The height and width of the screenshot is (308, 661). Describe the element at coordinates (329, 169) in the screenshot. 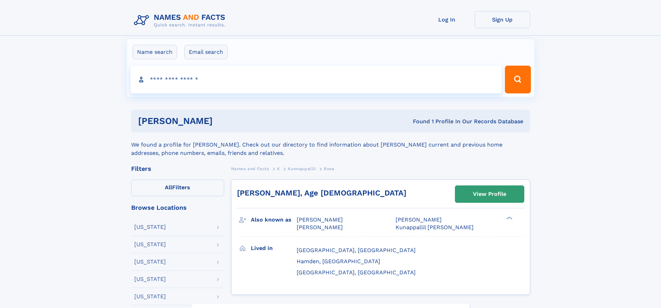

I see `span: Rose` at that location.